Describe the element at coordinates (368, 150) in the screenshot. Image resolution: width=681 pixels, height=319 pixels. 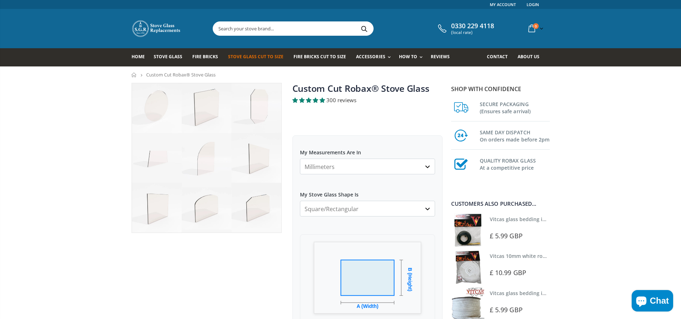
I see `label: My Measurements Are In` at that location.